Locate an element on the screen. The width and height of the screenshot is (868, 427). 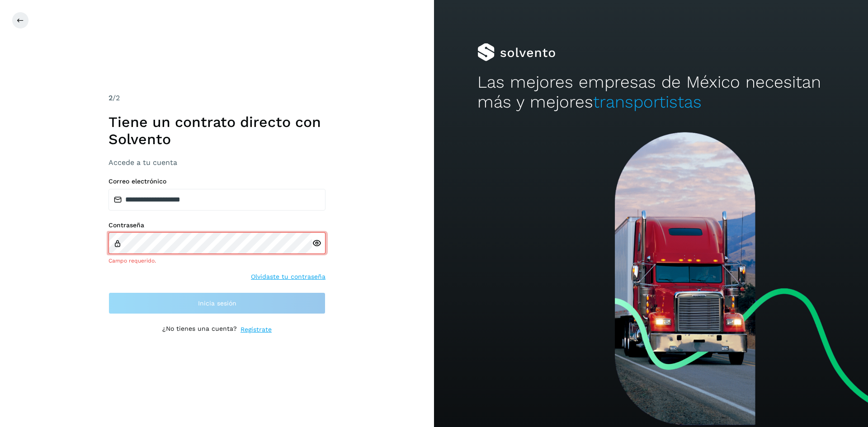
h3: Accede a tu cuenta is located at coordinates (217, 162).